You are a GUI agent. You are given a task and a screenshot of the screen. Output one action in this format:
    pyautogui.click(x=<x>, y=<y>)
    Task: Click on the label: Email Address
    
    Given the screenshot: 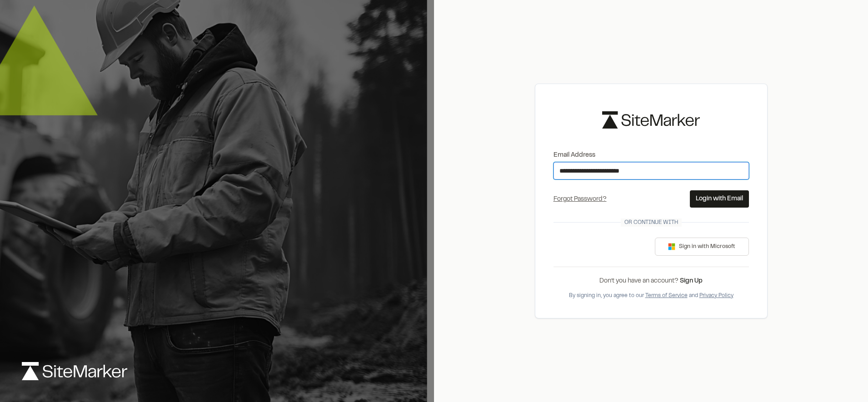 What is the action you would take?
    pyautogui.click(x=651, y=155)
    